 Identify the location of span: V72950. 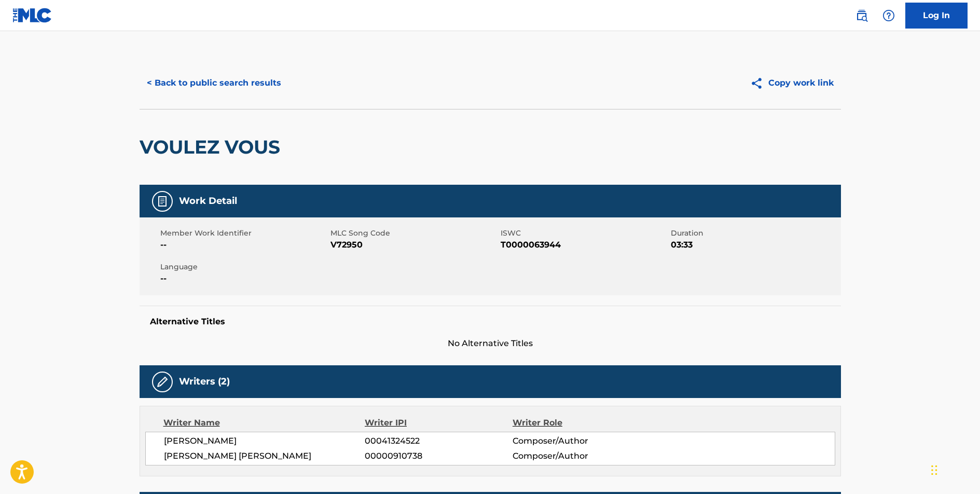
(414, 245).